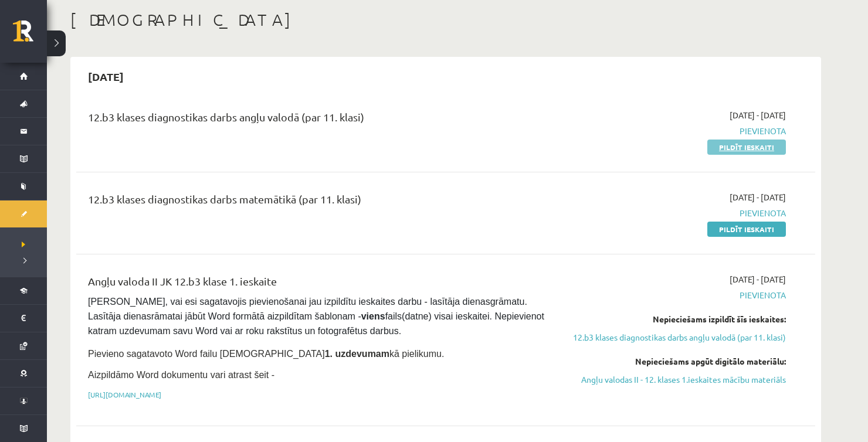  Describe the element at coordinates (675, 337) in the screenshot. I see `a: 12.b3 klases diagnostikas darbs angļu valodā (par 11. klasi)` at that location.